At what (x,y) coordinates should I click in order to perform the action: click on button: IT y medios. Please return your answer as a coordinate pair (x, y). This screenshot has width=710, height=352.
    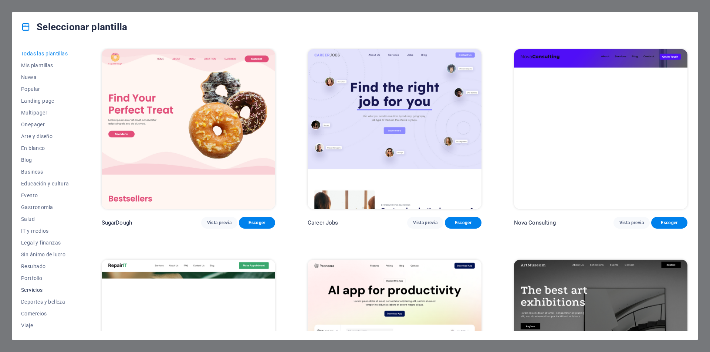
    Looking at the image, I should click on (45, 231).